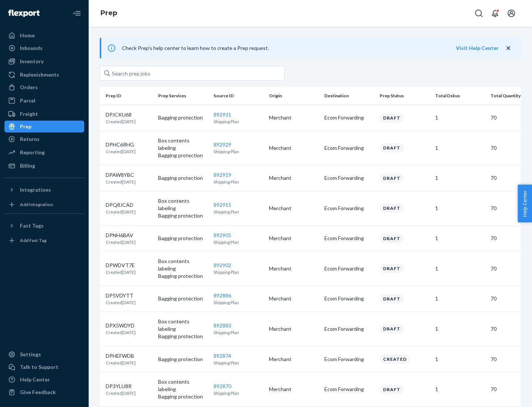 The height and width of the screenshot is (407, 532). What do you see at coordinates (44, 75) in the screenshot?
I see `a: Replenishments` at bounding box center [44, 75].